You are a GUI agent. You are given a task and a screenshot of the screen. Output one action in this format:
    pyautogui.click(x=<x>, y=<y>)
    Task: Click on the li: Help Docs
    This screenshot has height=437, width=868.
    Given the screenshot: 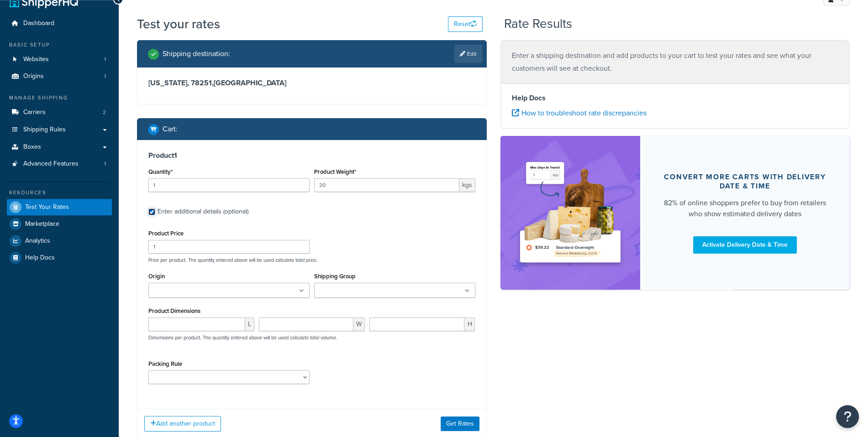 What is the action you would take?
    pyautogui.click(x=60, y=258)
    